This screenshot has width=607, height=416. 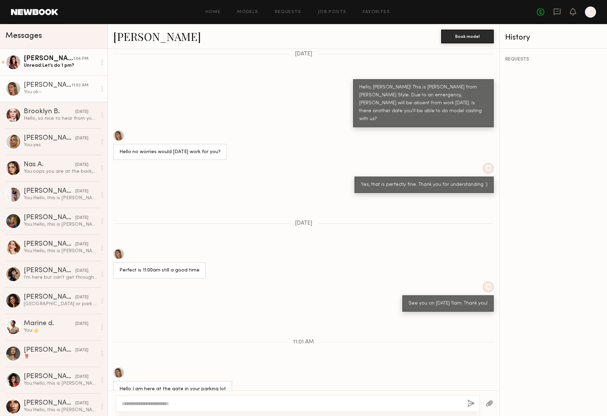 What do you see at coordinates (424, 185) in the screenshot?
I see `div: Yes, that is perfectly fine. Thank you for understanding :)` at bounding box center [424, 185].